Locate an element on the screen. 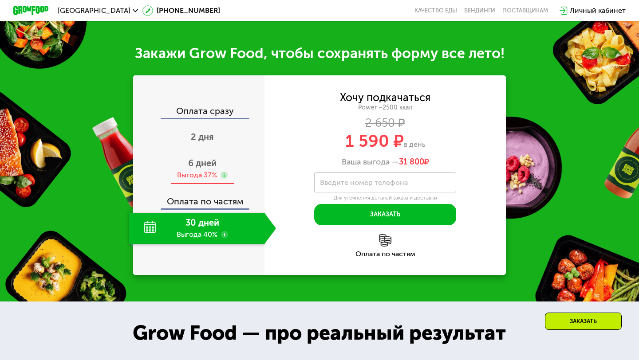 The width and height of the screenshot is (639, 360). div: Личный кабинет is located at coordinates (598, 11).